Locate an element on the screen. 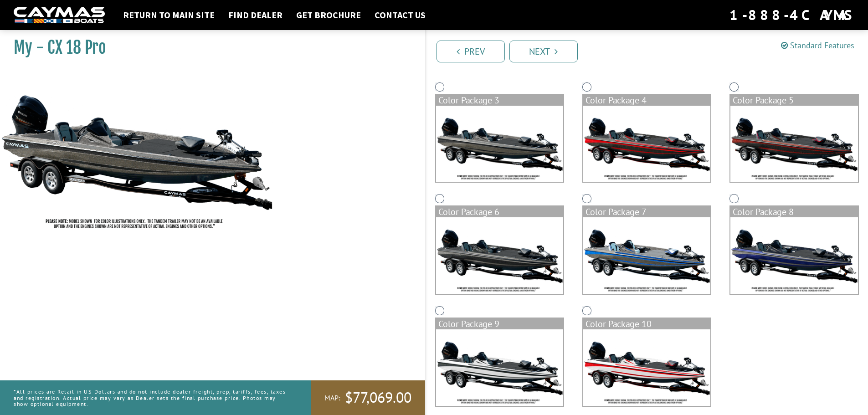 The height and width of the screenshot is (415, 868). div: 1-888-4CAYMAS is located at coordinates (791, 15).